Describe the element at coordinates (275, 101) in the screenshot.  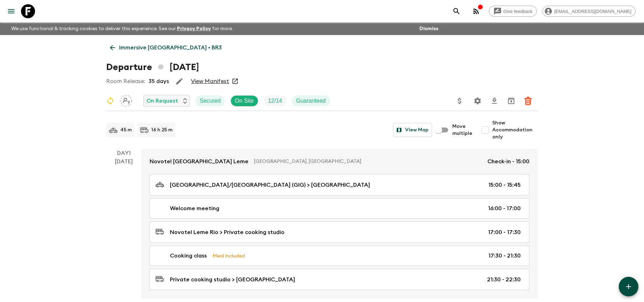
I see `p: 12 / 14` at that location.